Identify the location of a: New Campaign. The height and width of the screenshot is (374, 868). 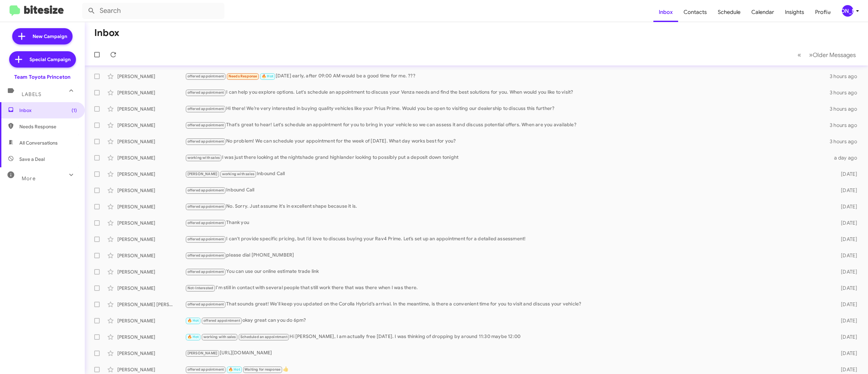
(43, 37).